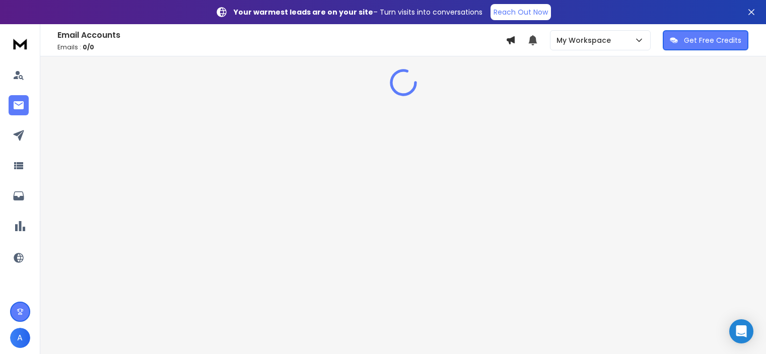 The image size is (766, 354). What do you see at coordinates (20, 43) in the screenshot?
I see `img: logo` at bounding box center [20, 43].